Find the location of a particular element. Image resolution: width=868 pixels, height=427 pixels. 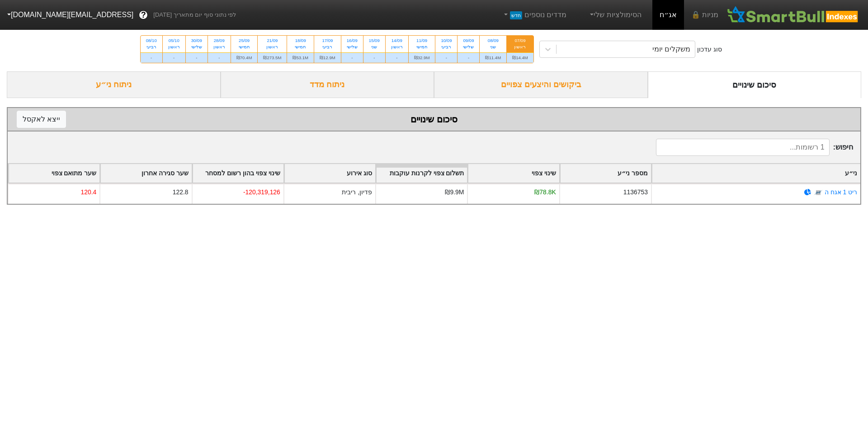

div: 05/10 is located at coordinates (174, 41).